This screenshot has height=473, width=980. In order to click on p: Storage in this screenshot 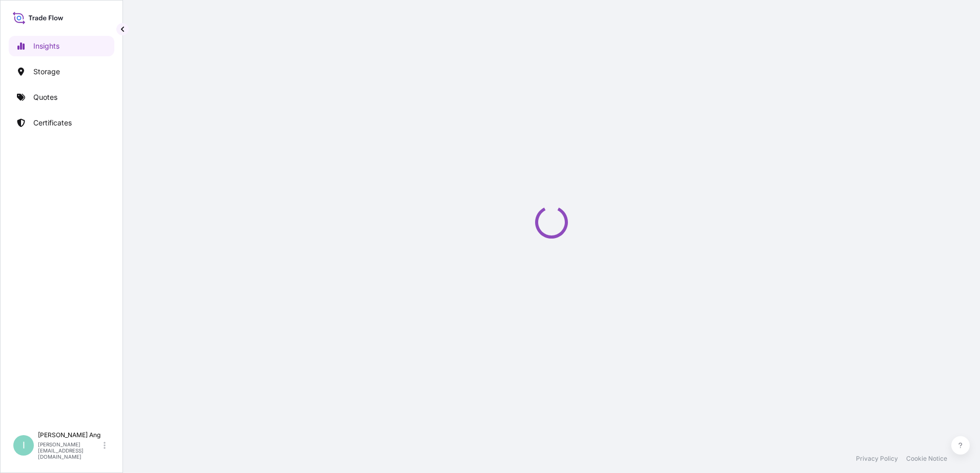, I will do `click(46, 72)`.